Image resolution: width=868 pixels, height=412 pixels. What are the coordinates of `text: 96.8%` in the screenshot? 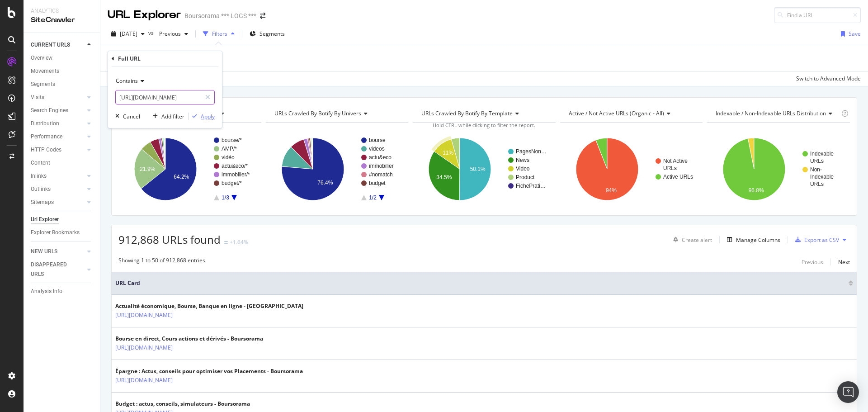 It's located at (757, 191).